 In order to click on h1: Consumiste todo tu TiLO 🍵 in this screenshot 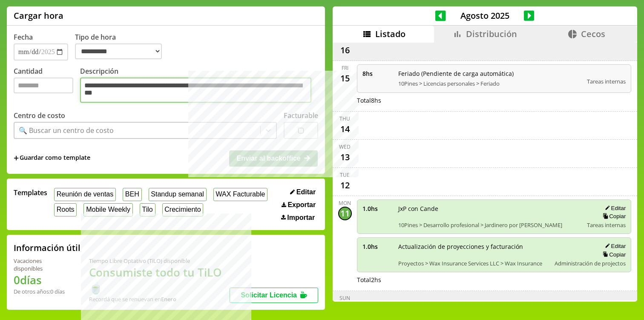, I will do `click(159, 280)`.